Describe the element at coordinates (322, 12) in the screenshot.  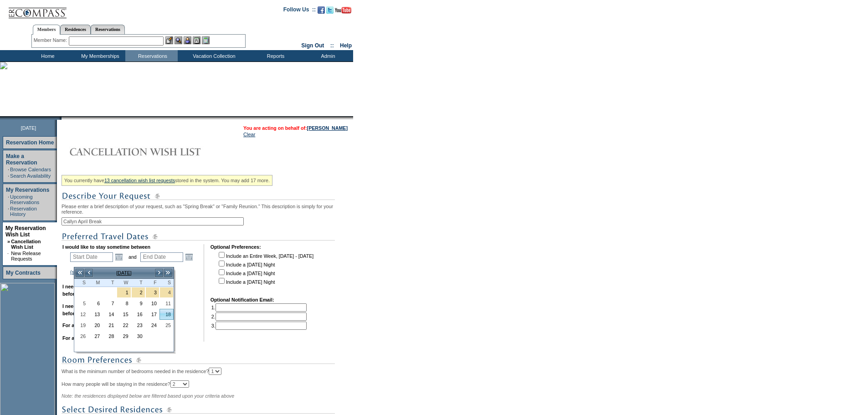
I see `a: Become our fan on Facebook` at that location.